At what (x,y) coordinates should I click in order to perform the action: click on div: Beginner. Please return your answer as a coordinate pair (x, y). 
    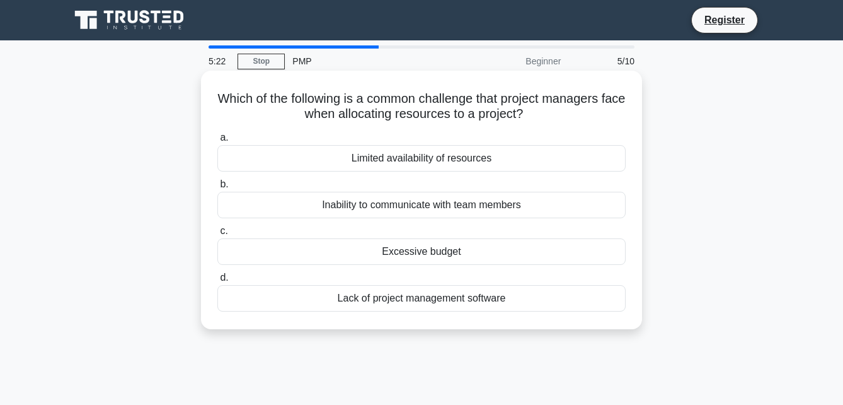
    Looking at the image, I should click on (513, 61).